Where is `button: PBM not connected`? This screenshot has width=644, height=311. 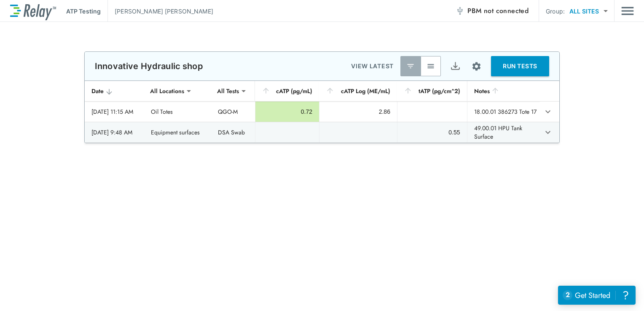 button: PBM not connected is located at coordinates (492, 11).